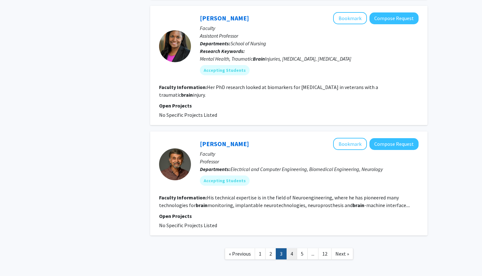 The width and height of the screenshot is (482, 276). What do you see at coordinates (289, 254) in the screenshot?
I see `nav: Page navigation` at bounding box center [289, 254].